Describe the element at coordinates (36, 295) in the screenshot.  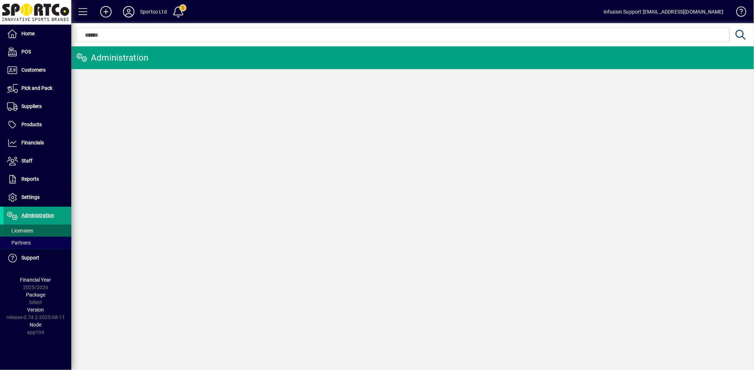
I see `span: Package` at that location.